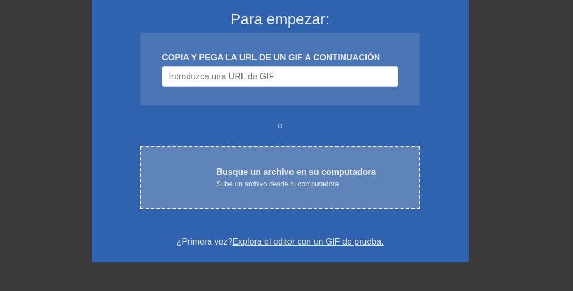 This screenshot has width=573, height=291. Describe the element at coordinates (280, 125) in the screenshot. I see `font: o` at that location.